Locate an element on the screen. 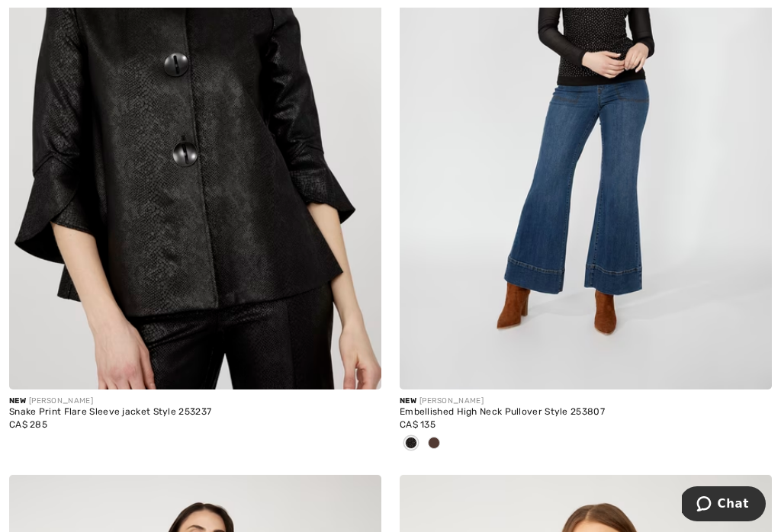 Image resolution: width=781 pixels, height=532 pixels. div: Black is located at coordinates (411, 443).